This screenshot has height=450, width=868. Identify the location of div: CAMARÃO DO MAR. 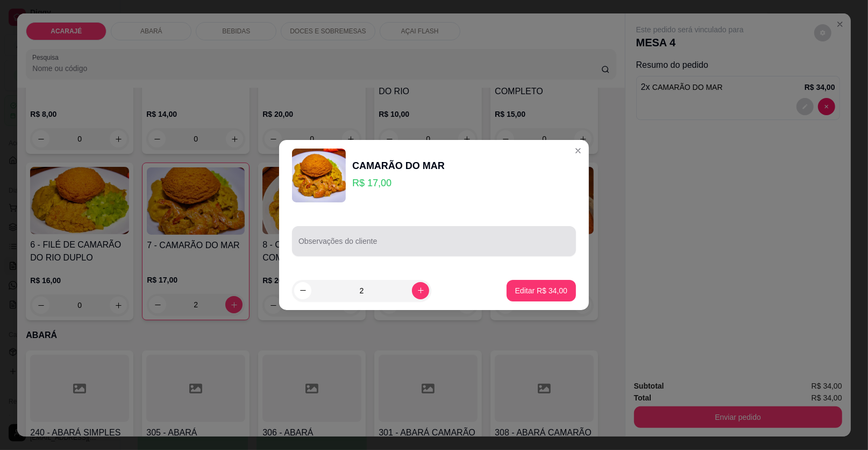
(398, 166).